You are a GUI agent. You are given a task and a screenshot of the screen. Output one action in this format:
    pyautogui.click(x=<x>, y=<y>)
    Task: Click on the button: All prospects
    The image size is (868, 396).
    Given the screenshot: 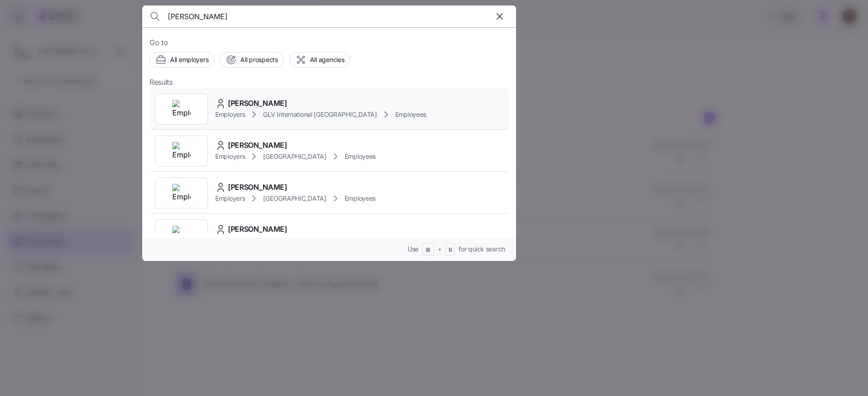 What is the action you would take?
    pyautogui.click(x=252, y=60)
    